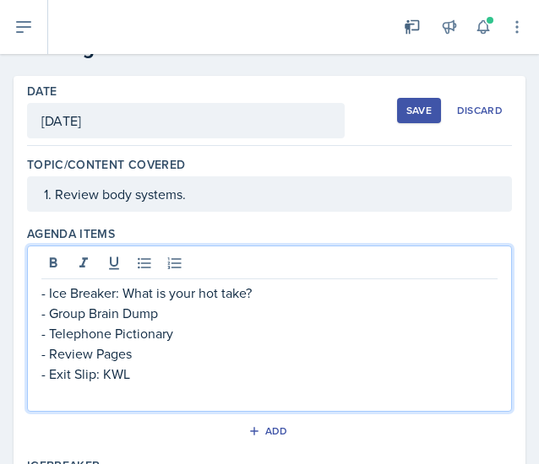 This screenshot has width=539, height=464. I want to click on label: Agenda items, so click(71, 234).